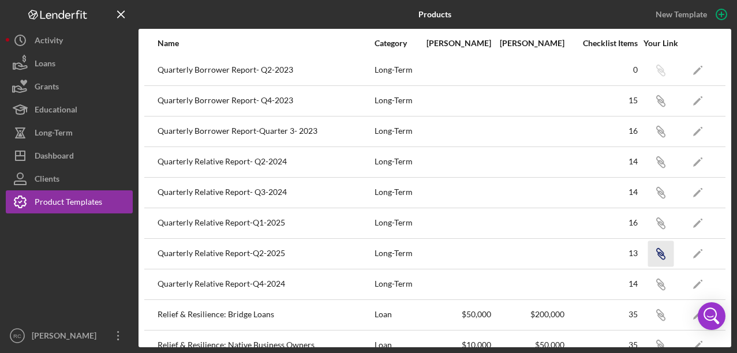 The width and height of the screenshot is (737, 353). What do you see at coordinates (69, 202) in the screenshot?
I see `a: Product Templates` at bounding box center [69, 202].